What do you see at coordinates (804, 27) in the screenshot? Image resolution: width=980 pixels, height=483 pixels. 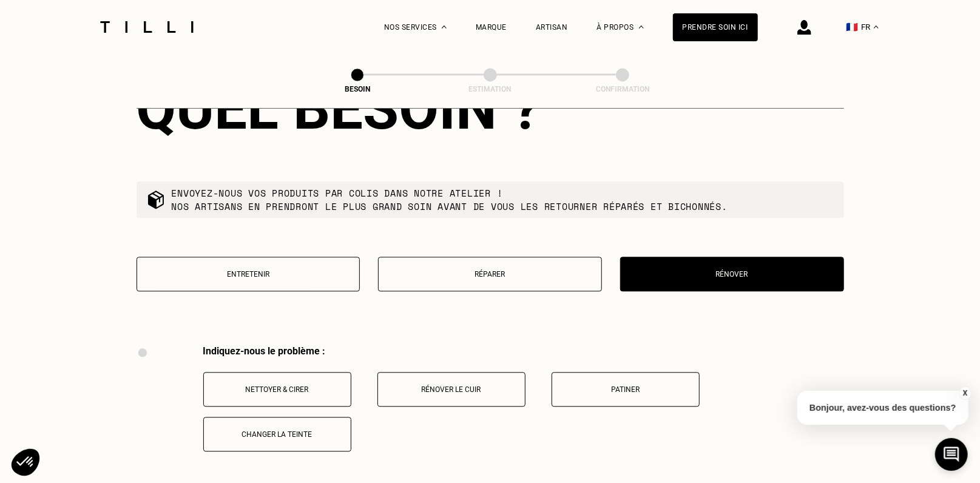 I see `img: icône connexion` at bounding box center [804, 27].